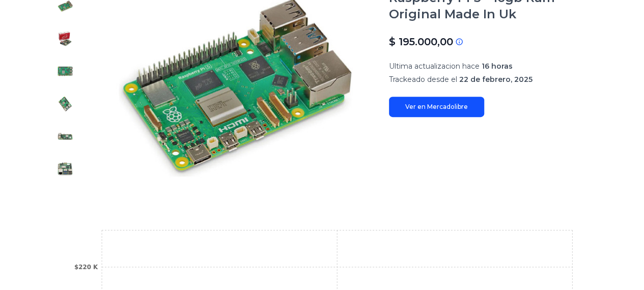 The height and width of the screenshot is (290, 644). Describe the element at coordinates (423, 79) in the screenshot. I see `span: Trackeado desde el` at that location.